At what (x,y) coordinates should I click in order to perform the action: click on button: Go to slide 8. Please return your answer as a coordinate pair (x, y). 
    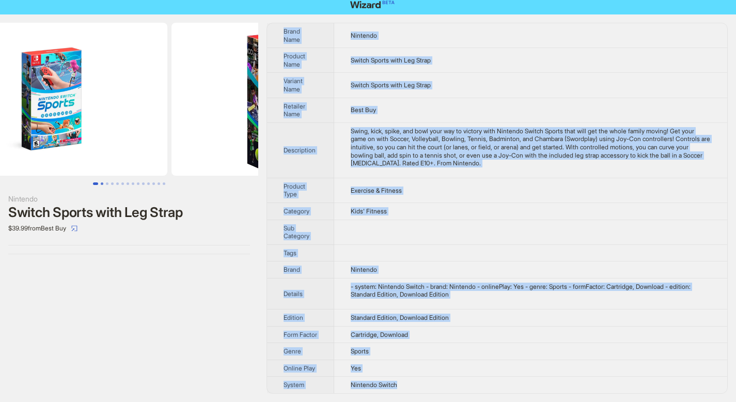
    Looking at the image, I should click on (133, 183).